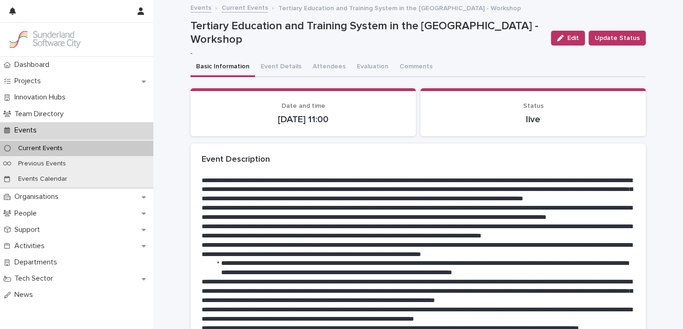 The width and height of the screenshot is (683, 329). I want to click on a: Events, so click(201, 7).